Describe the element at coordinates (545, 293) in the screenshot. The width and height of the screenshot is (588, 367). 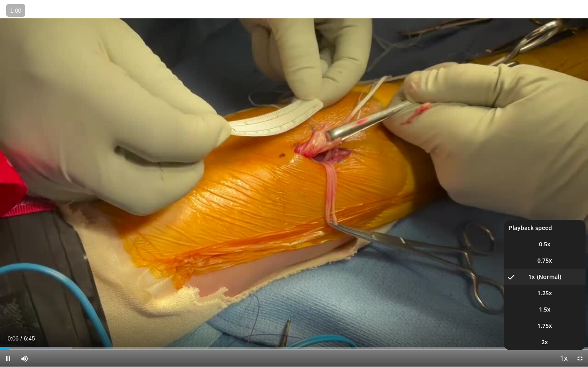
I see `span: 1.25x` at that location.